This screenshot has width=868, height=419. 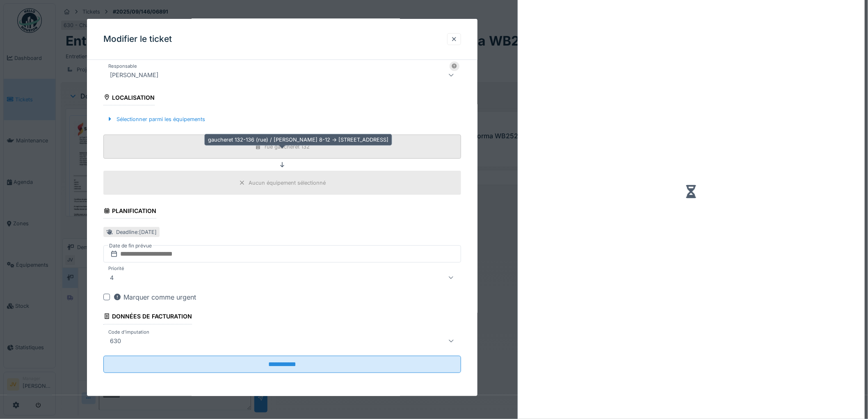 What do you see at coordinates (116, 269) in the screenshot?
I see `label: Priorité` at bounding box center [116, 269].